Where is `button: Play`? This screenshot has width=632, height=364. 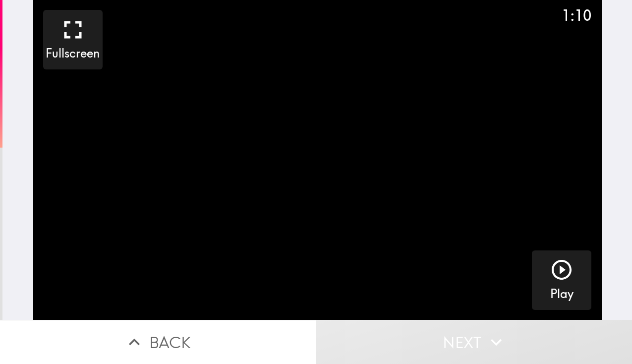 button: Play is located at coordinates (562, 280).